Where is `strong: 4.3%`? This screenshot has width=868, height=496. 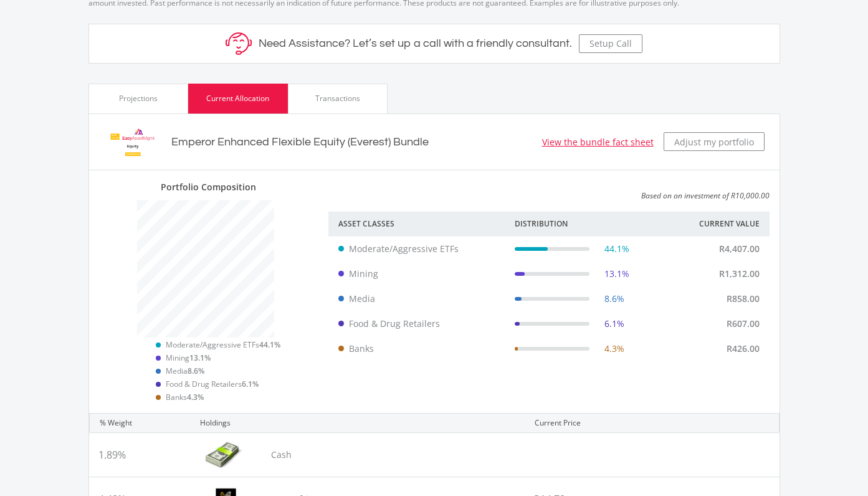 strong: 4.3% is located at coordinates (195, 397).